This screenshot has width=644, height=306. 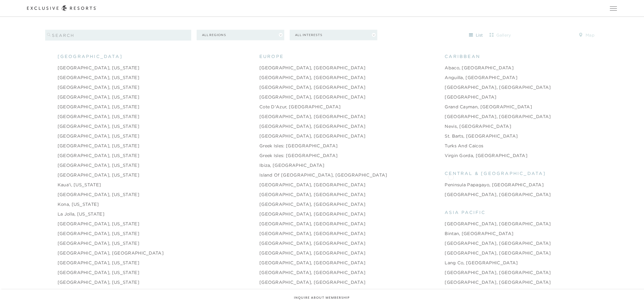 What do you see at coordinates (272, 57) in the screenshot?
I see `span: europe` at bounding box center [272, 57].